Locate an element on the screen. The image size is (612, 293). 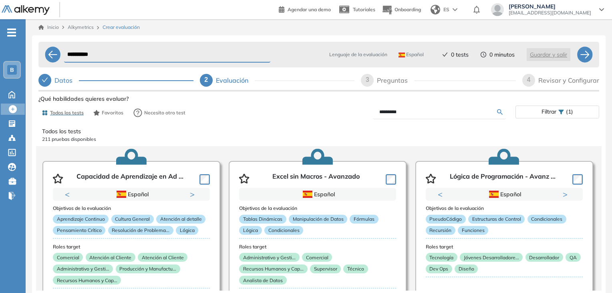
button: 1 is located at coordinates (500, 201).